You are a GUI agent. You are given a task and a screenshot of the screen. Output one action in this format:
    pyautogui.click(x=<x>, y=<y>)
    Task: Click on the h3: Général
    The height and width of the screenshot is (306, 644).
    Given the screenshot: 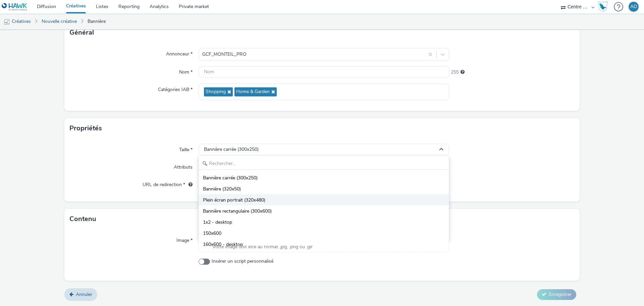 What is the action you would take?
    pyautogui.click(x=82, y=32)
    